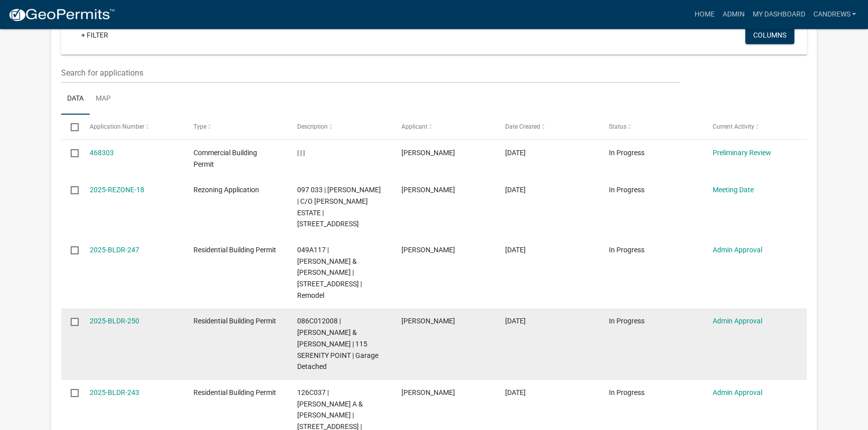  Describe the element at coordinates (732, 127) in the screenshot. I see `span: Current Activity` at that location.